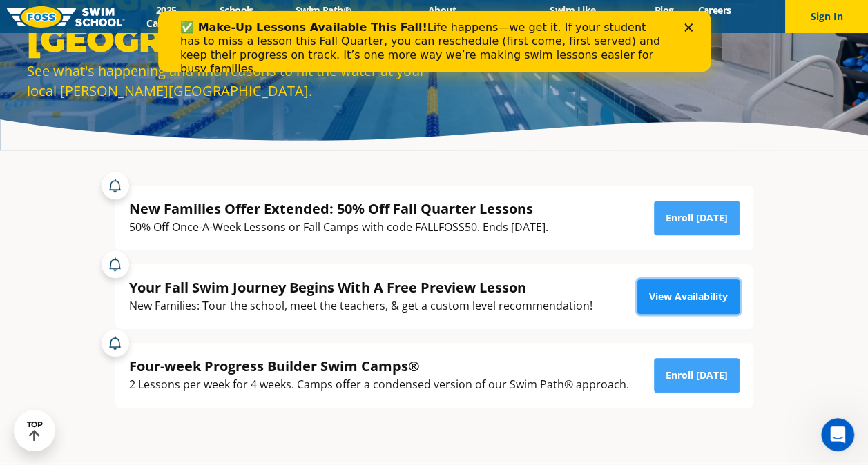 This screenshot has width=868, height=465. What do you see at coordinates (66, 16) in the screenshot?
I see `img: FOSS Swim School Logo` at bounding box center [66, 16].